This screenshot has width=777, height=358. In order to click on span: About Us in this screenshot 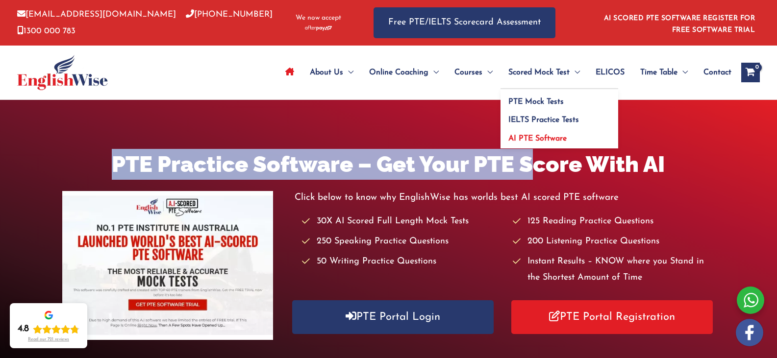, I will do `click(326, 73)`.